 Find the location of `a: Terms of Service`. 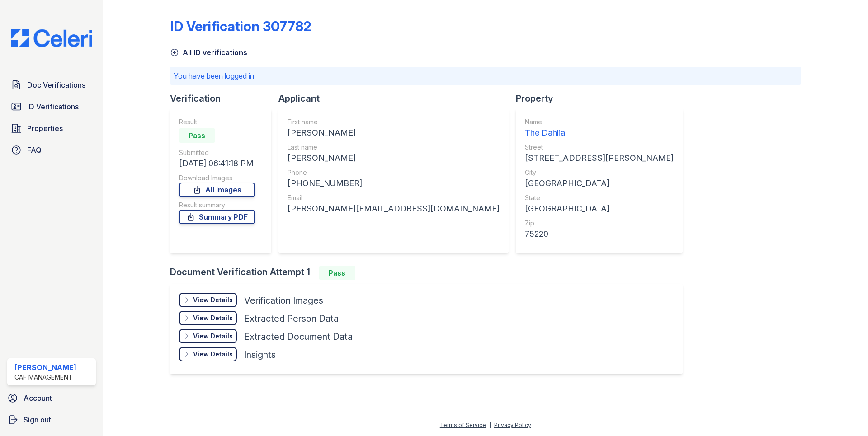

a: Terms of Service is located at coordinates (463, 425).